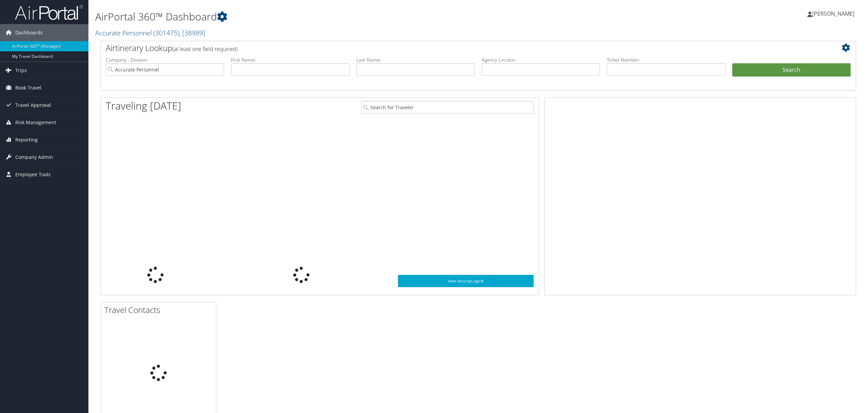 The image size is (868, 413). What do you see at coordinates (466, 281) in the screenshot?
I see `a: View SecurityLogic®` at bounding box center [466, 281].